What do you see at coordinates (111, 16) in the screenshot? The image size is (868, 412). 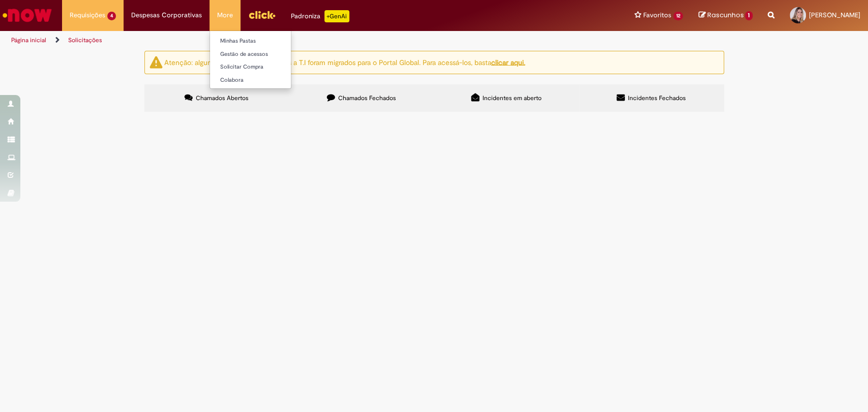 I see `span: 4` at bounding box center [111, 16].